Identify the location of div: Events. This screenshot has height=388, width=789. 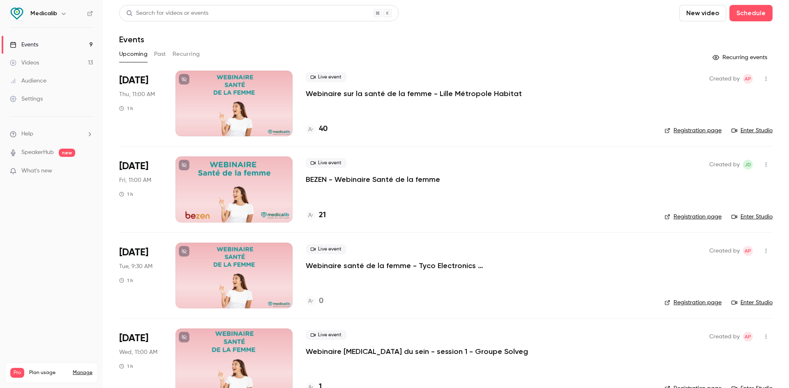
(24, 45).